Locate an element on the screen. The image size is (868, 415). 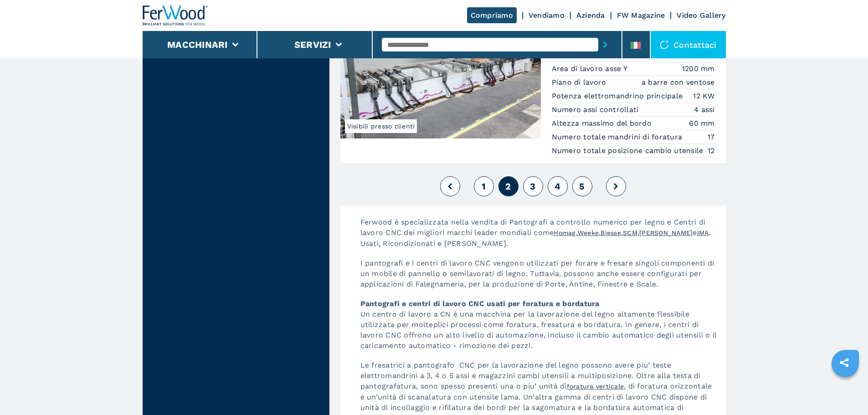
a: Azienda is located at coordinates (591, 15).